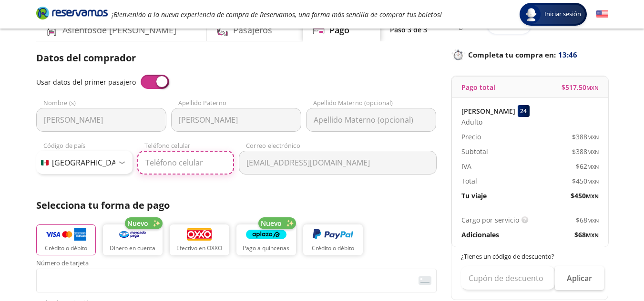 Image resolution: width=644 pixels, height=301 pixels. What do you see at coordinates (237, 205) in the screenshot?
I see `p: Selecciona tu forma de pago` at bounding box center [237, 205].